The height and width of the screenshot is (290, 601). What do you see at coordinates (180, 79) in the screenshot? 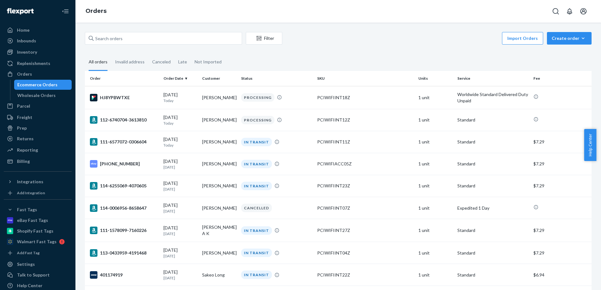
I see `th: Order Date` at bounding box center [180, 79].